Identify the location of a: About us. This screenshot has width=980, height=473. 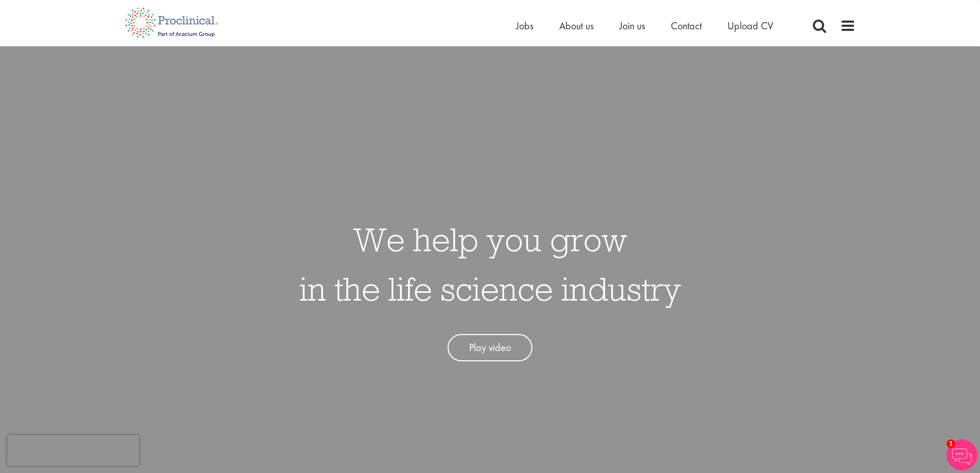
(577, 26).